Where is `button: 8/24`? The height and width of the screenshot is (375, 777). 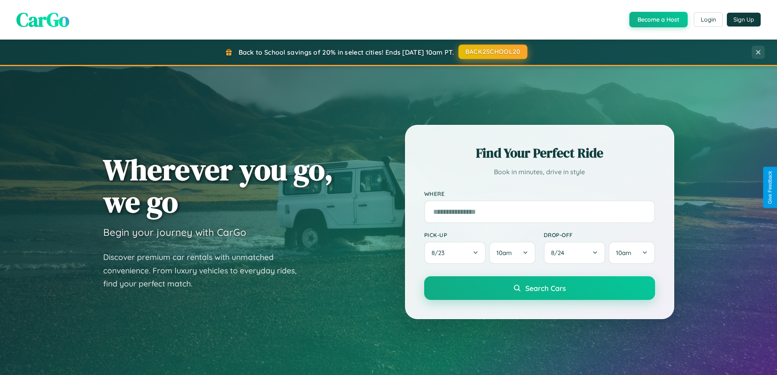
button: 8/24 is located at coordinates (575, 253).